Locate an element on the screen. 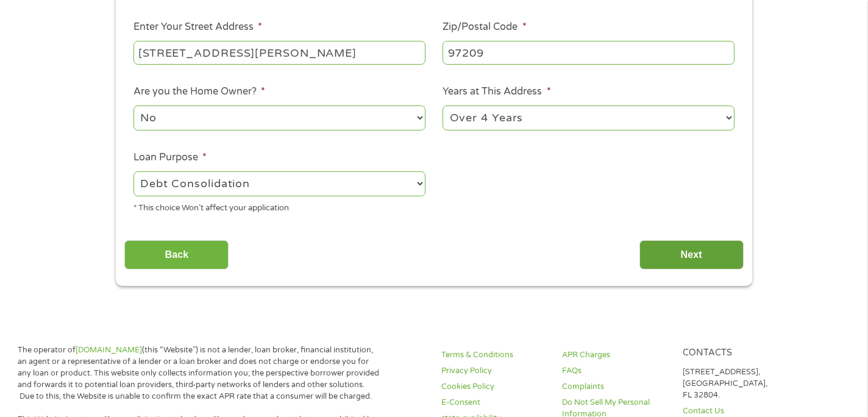  input: Next is located at coordinates (691, 255).